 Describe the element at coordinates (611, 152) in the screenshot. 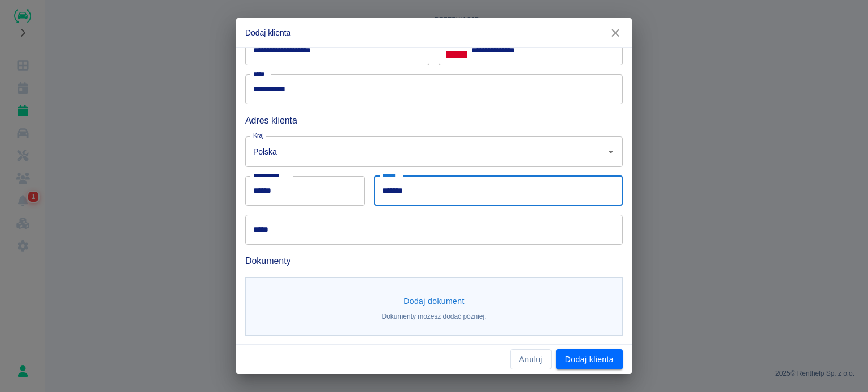

I see `button: Otwórz` at that location.